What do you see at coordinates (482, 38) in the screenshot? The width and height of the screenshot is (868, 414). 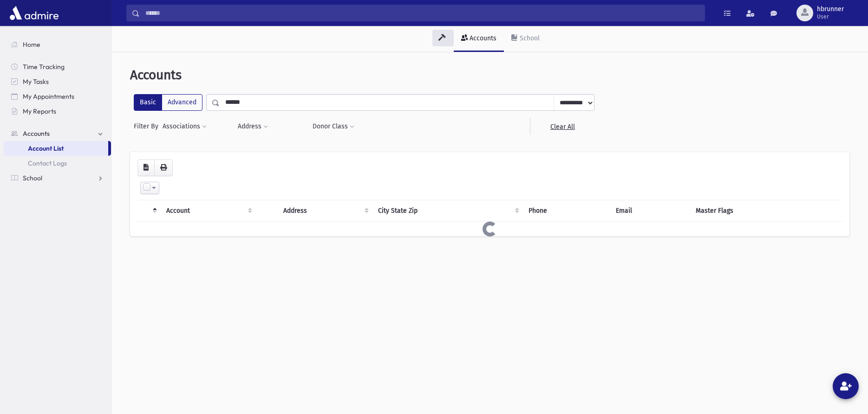 I see `div: Accounts` at bounding box center [482, 38].